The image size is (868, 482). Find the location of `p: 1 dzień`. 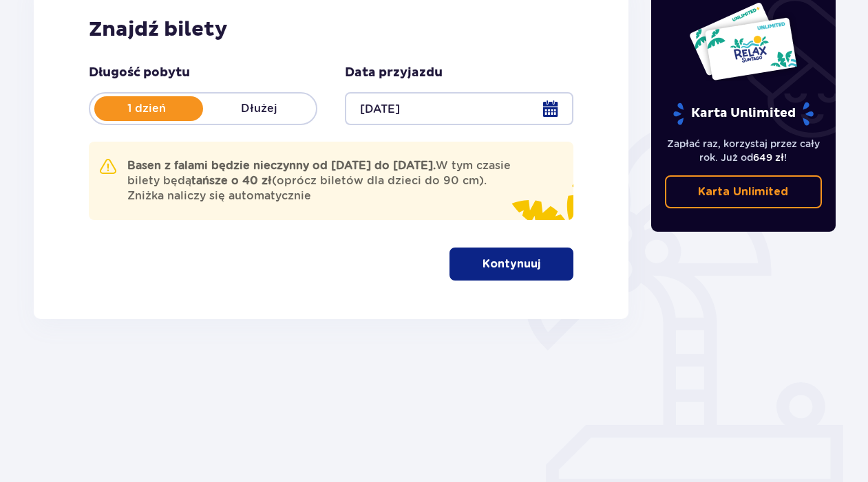

p: 1 dzień is located at coordinates (146, 108).